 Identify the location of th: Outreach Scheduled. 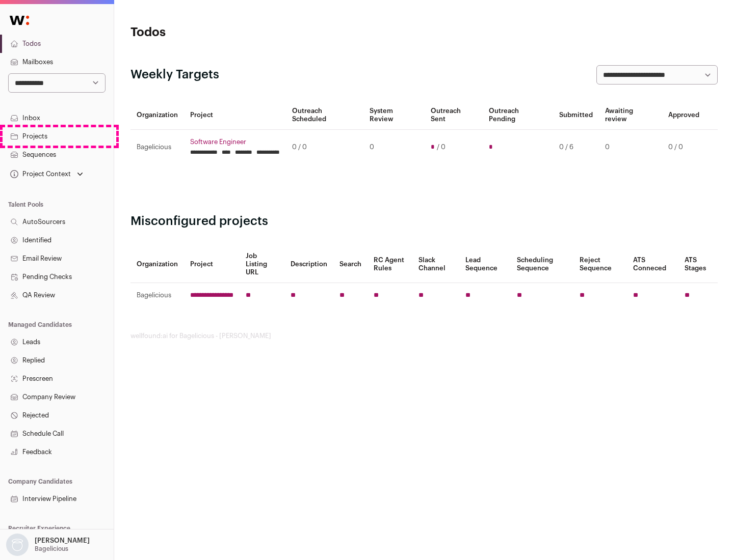
(324, 115).